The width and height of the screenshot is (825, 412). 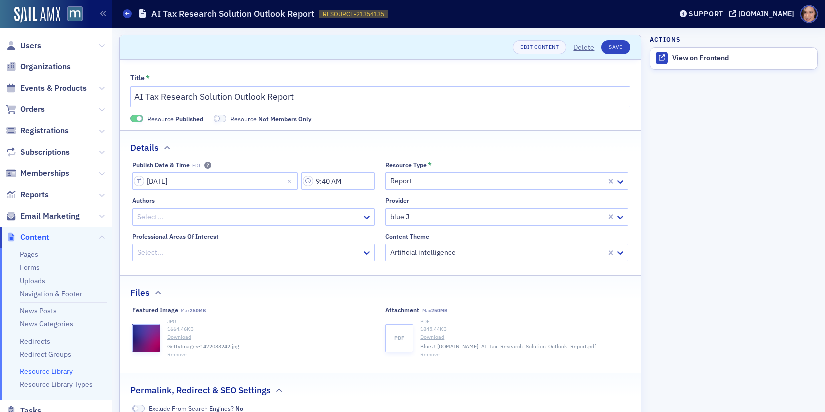 What do you see at coordinates (743, 59) in the screenshot?
I see `div: View on Frontend` at bounding box center [743, 59].